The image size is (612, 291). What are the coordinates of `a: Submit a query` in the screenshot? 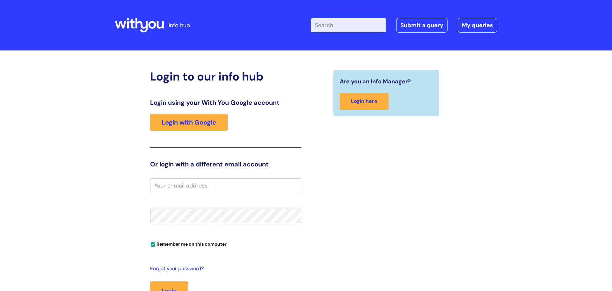 It's located at (422, 25).